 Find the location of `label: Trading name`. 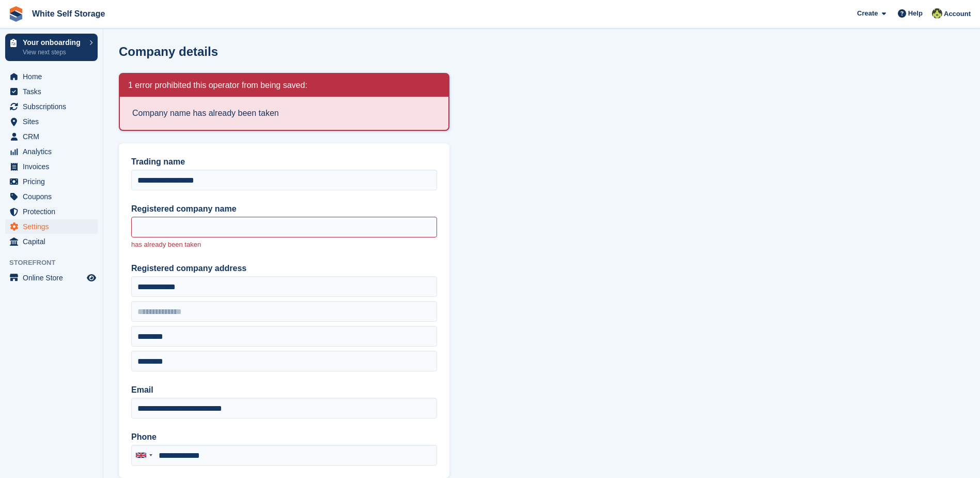

label: Trading name is located at coordinates (284, 161).